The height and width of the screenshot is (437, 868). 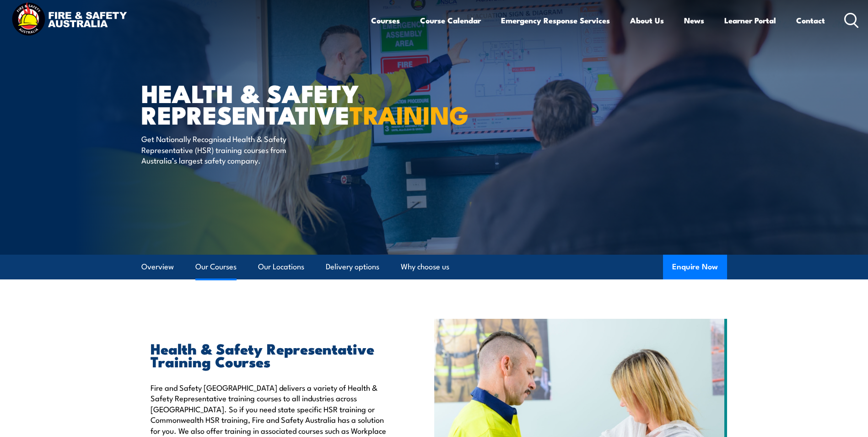 What do you see at coordinates (271, 354) in the screenshot?
I see `h2: Health & Safety Representative Training Courses` at bounding box center [271, 354].